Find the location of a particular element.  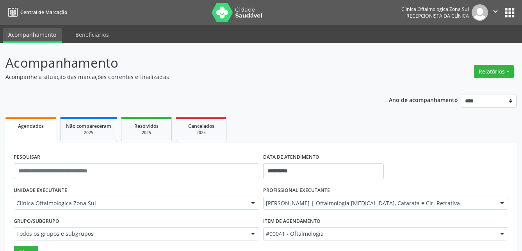

span: Resolvidos is located at coordinates (146, 126).